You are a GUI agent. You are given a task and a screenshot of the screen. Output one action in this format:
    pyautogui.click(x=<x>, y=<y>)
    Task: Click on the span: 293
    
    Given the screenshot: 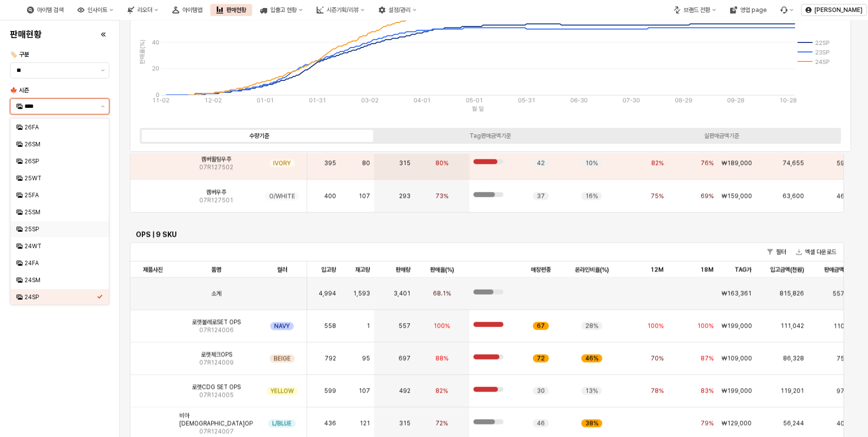 What is the action you would take?
    pyautogui.click(x=405, y=196)
    